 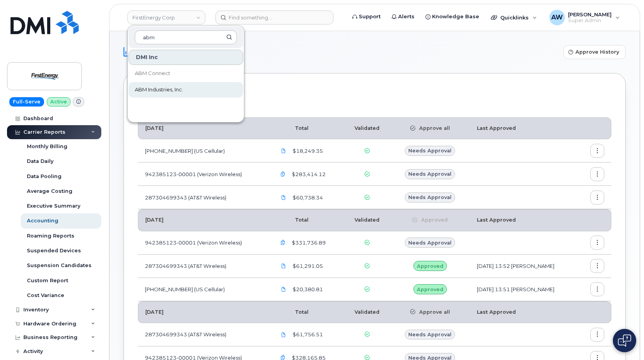 What do you see at coordinates (159, 90) in the screenshot?
I see `span: ABM Industries, Inc.` at bounding box center [159, 90].